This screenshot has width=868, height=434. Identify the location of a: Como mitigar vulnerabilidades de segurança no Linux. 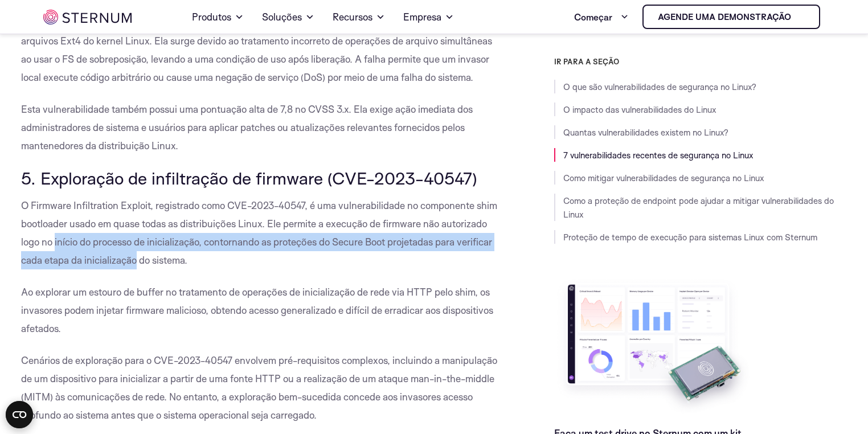
(663, 178).